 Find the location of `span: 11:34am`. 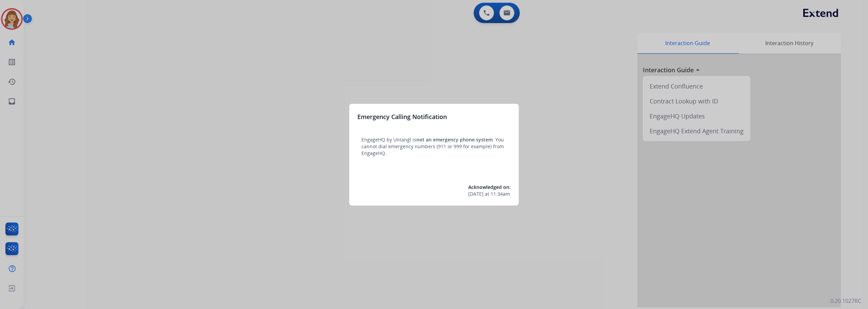

span: 11:34am is located at coordinates (500, 194).